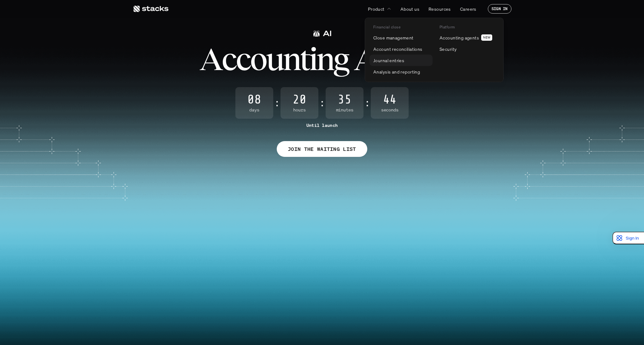 The width and height of the screenshot is (644, 345). I want to click on a: About us, so click(410, 9).